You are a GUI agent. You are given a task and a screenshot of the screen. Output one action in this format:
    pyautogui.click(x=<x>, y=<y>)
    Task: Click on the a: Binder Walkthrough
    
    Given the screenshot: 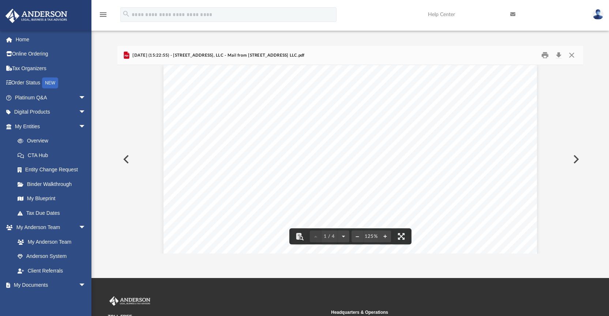 What is the action you would take?
    pyautogui.click(x=53, y=184)
    